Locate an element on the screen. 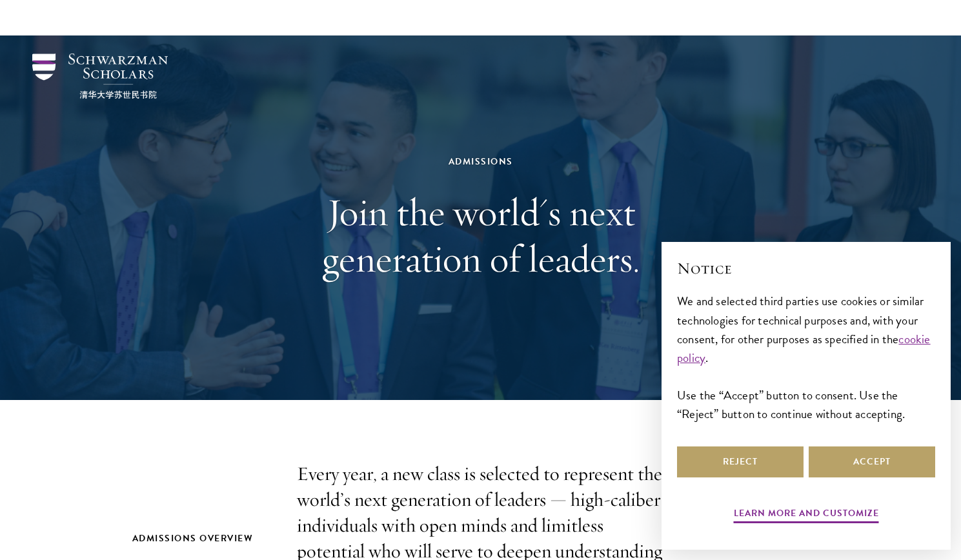  h2: Notice is located at coordinates (806, 269).